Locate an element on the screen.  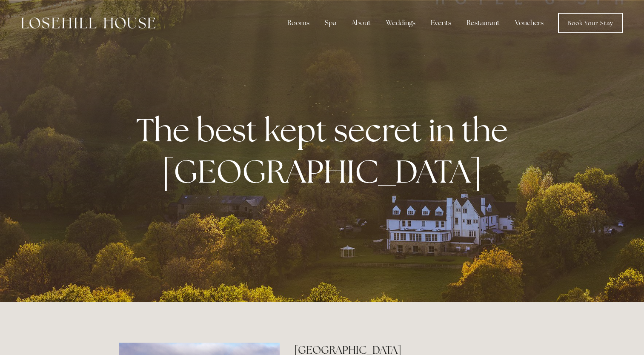
div: About is located at coordinates (361, 23).